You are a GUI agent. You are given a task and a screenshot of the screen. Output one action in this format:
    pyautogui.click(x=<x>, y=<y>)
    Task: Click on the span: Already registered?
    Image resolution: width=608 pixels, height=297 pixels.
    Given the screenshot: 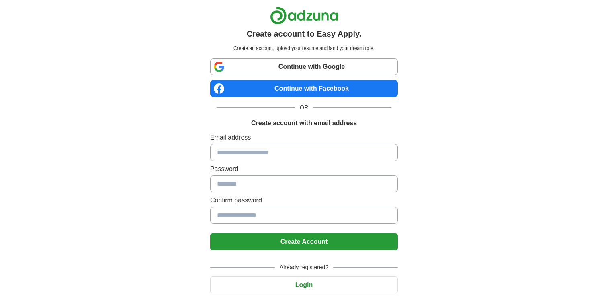 What is the action you would take?
    pyautogui.click(x=304, y=267)
    